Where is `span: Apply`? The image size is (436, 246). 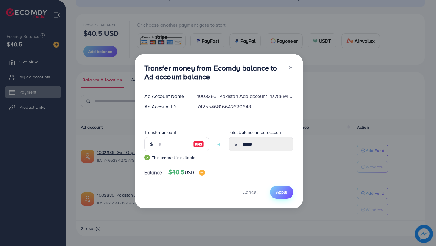
span: Apply is located at coordinates (281, 192).